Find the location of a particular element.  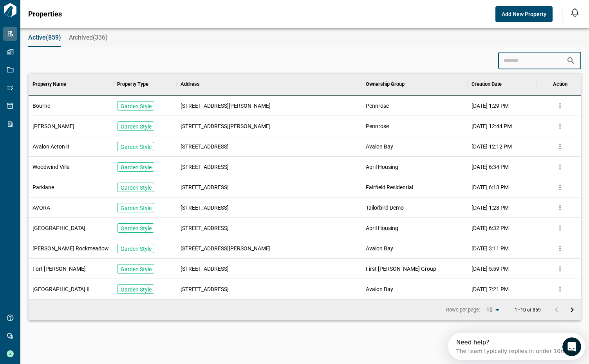

div: 10 is located at coordinates (493, 310).